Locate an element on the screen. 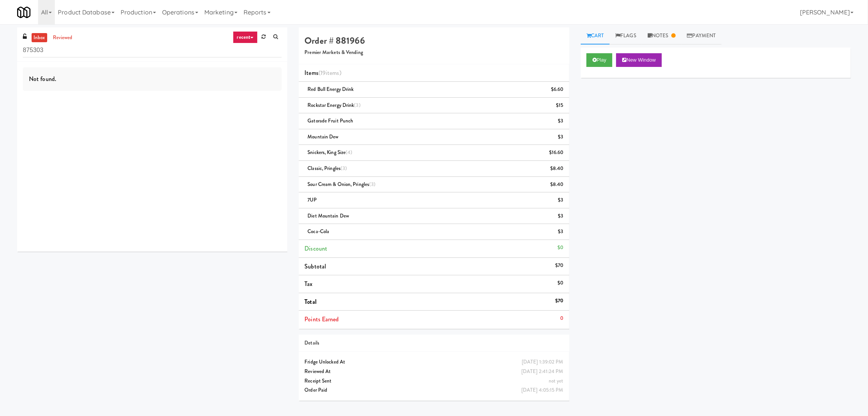 The height and width of the screenshot is (416, 868). span: Red Bull Energy Drink is located at coordinates (330, 89).